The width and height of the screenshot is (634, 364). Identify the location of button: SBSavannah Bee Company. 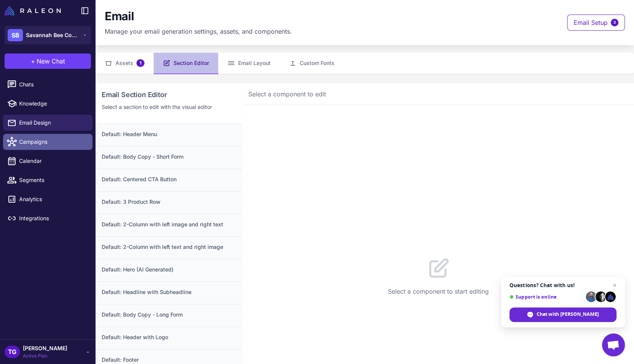
(48, 35).